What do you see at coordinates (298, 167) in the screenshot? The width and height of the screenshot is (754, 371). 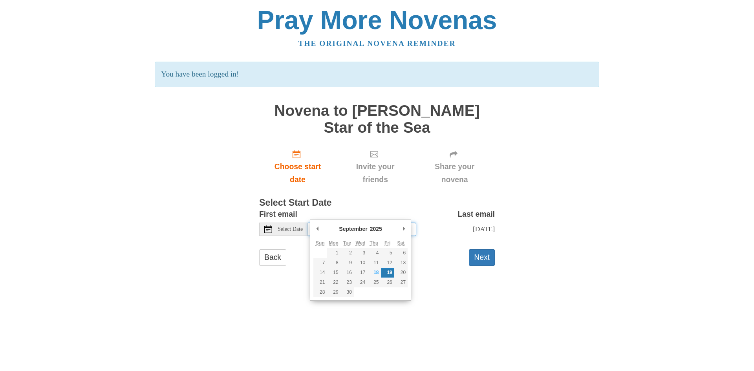 I see `a: Choose start date` at bounding box center [298, 167].